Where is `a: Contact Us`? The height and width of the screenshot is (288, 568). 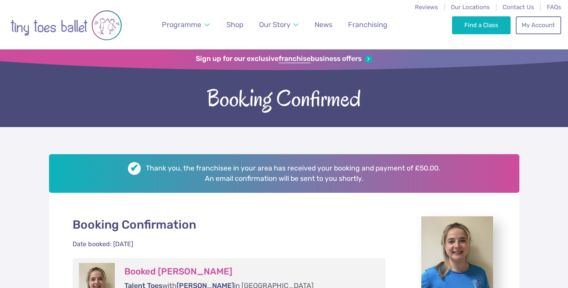 a: Contact Us is located at coordinates (519, 7).